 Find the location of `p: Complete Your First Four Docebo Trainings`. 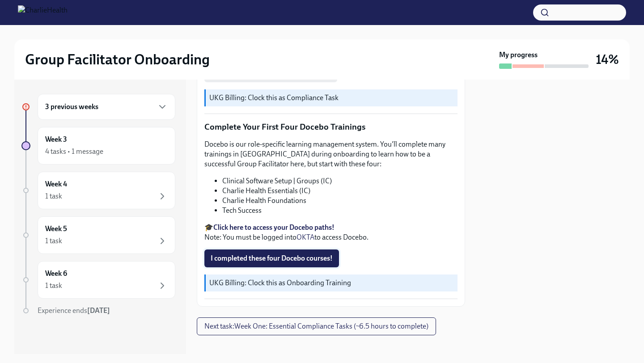

p: Complete Your First Four Docebo Trainings is located at coordinates (331, 127).